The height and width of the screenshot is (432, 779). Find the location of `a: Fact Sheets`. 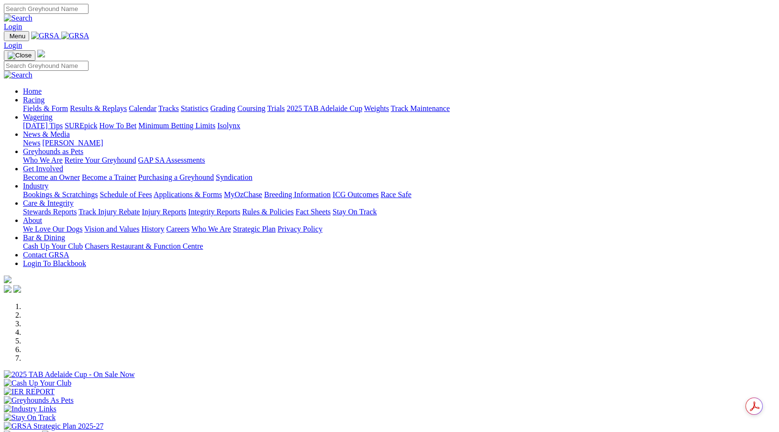

a: Fact Sheets is located at coordinates (313, 211).